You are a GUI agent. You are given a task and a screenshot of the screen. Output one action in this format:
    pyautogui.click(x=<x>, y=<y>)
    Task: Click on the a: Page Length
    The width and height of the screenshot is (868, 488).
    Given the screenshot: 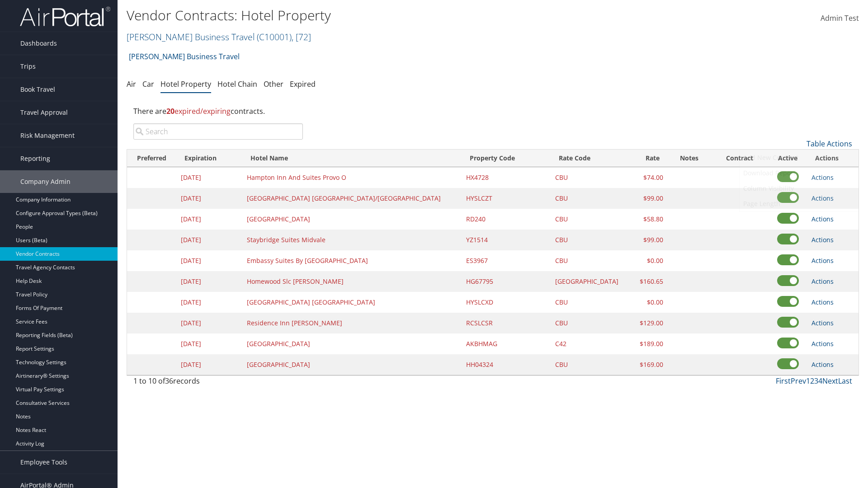 What is the action you would take?
    pyautogui.click(x=799, y=204)
    